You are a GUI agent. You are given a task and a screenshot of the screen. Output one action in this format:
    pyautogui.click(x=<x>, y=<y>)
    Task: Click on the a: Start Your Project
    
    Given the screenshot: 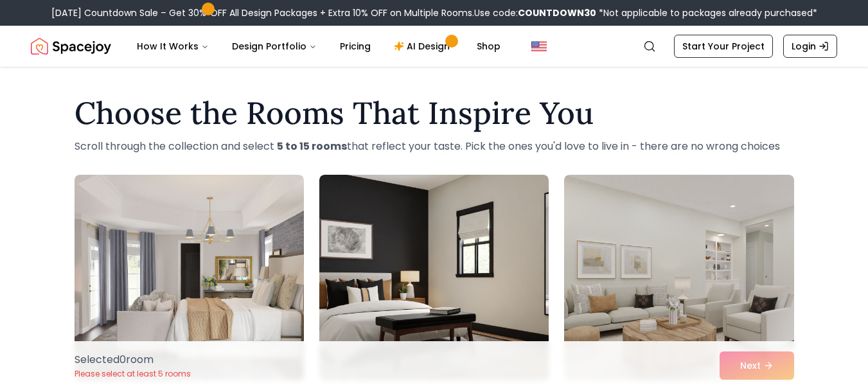 What is the action you would take?
    pyautogui.click(x=723, y=46)
    